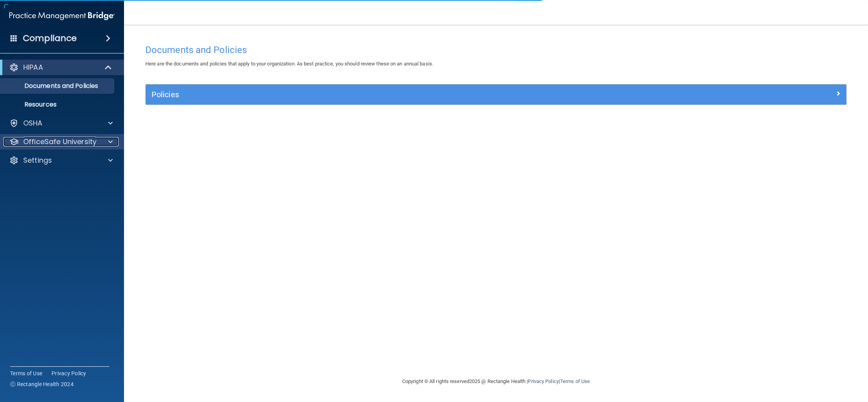 The height and width of the screenshot is (402, 868). I want to click on a: HIPAA, so click(61, 67).